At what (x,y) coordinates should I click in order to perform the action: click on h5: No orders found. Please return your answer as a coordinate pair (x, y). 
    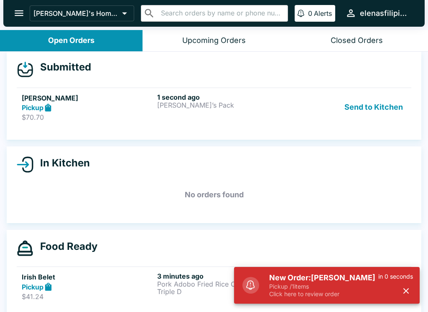
    Looking at the image, I should click on (214, 195).